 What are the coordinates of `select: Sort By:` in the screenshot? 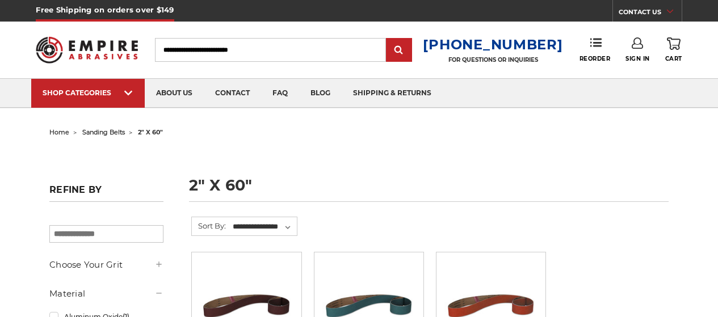 It's located at (264, 227).